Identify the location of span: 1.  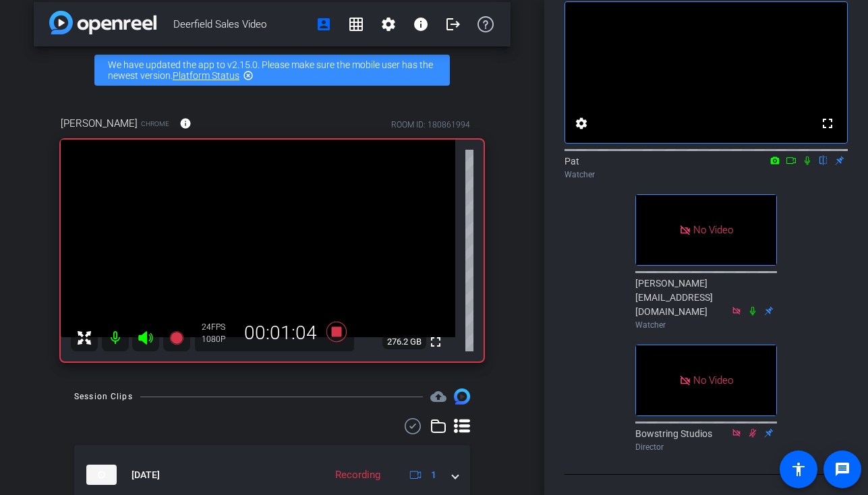
(434, 475).